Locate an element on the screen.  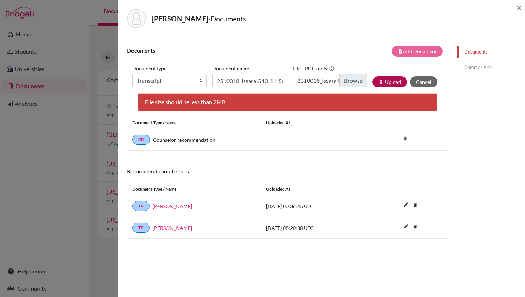
button: publishUpload is located at coordinates (390, 82).